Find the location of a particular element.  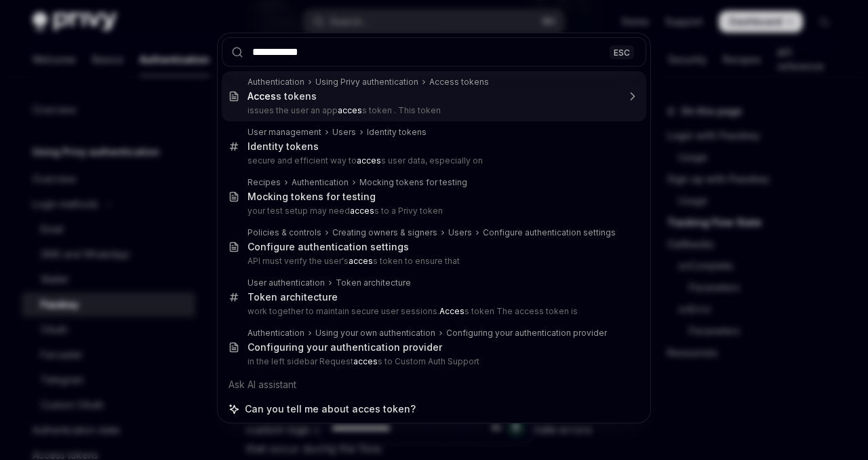

div: User authentication is located at coordinates (286, 283).